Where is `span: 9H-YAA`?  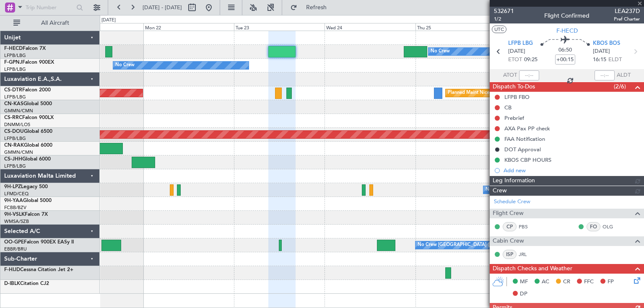 span: 9H-YAA is located at coordinates (13, 201).